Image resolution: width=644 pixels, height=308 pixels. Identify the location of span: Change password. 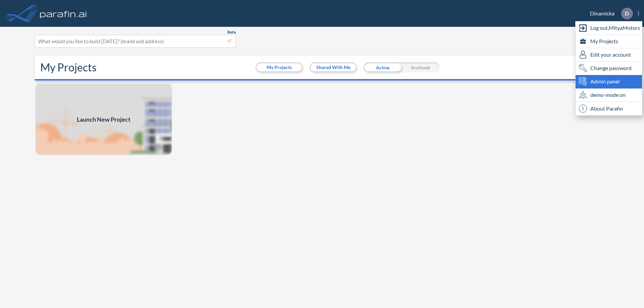
(611, 68).